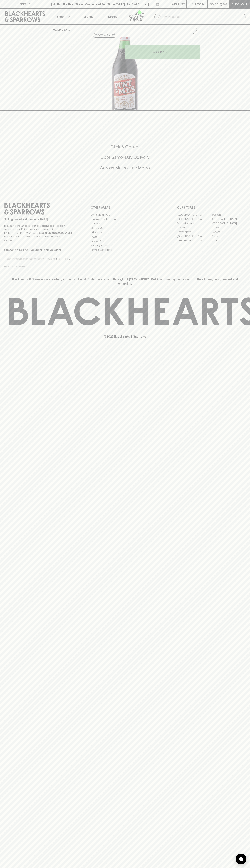 Image resolution: width=250 pixels, height=868 pixels. I want to click on p: OTHER AREAS, so click(125, 207).